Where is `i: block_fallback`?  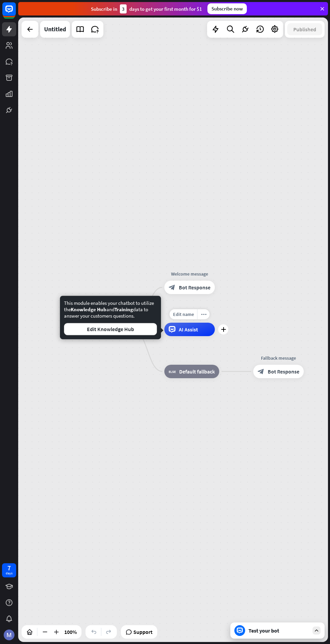 i: block_fallback is located at coordinates (172, 371).